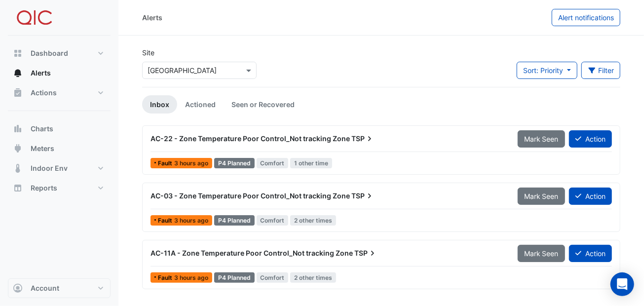  I want to click on span: AC-11A - Zone Temperature Poor Control_Not tracking Zone, so click(252, 253).